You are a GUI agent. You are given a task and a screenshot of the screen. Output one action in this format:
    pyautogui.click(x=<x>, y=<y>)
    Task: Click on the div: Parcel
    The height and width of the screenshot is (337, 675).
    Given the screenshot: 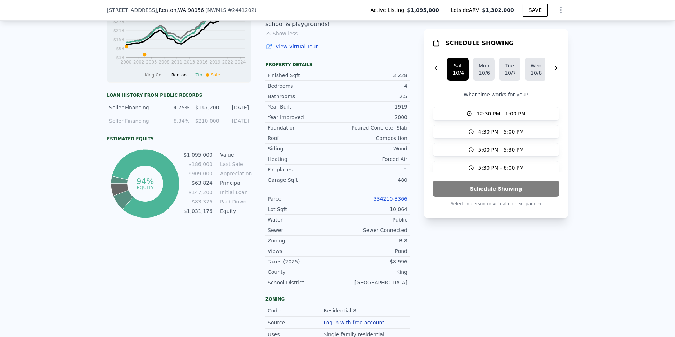 What is the action you would take?
    pyautogui.click(x=303, y=199)
    